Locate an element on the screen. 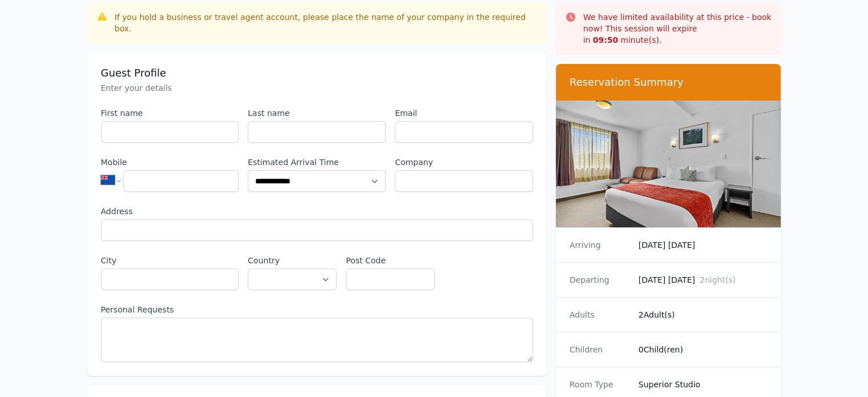  dt: Room Type is located at coordinates (600, 384).